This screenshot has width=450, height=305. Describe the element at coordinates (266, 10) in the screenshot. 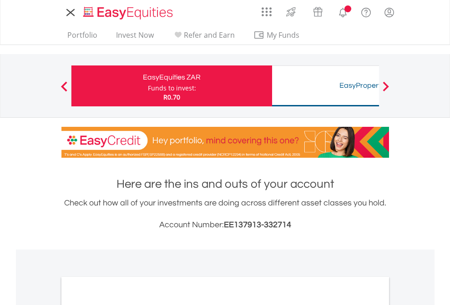

I see `a: AppsGrid` at that location.